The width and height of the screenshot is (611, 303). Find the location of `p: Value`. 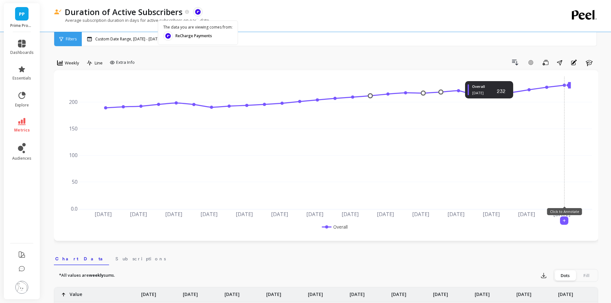

p: Value is located at coordinates (76, 293).